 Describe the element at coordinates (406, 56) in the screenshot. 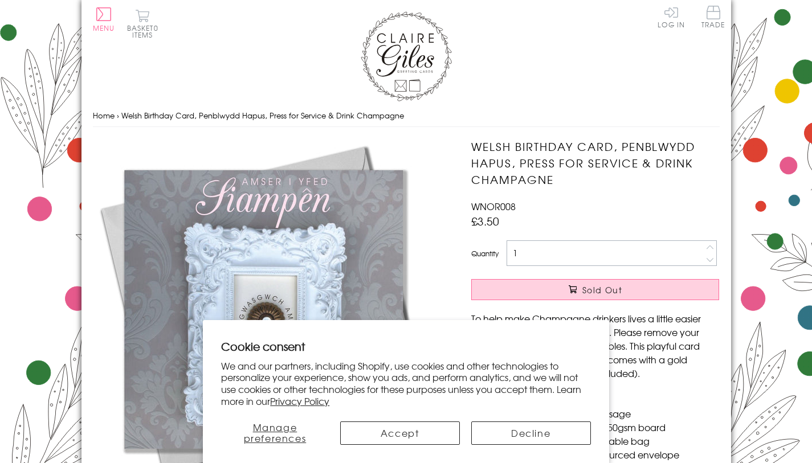

I see `img: Claire Giles Greetings Cards` at that location.